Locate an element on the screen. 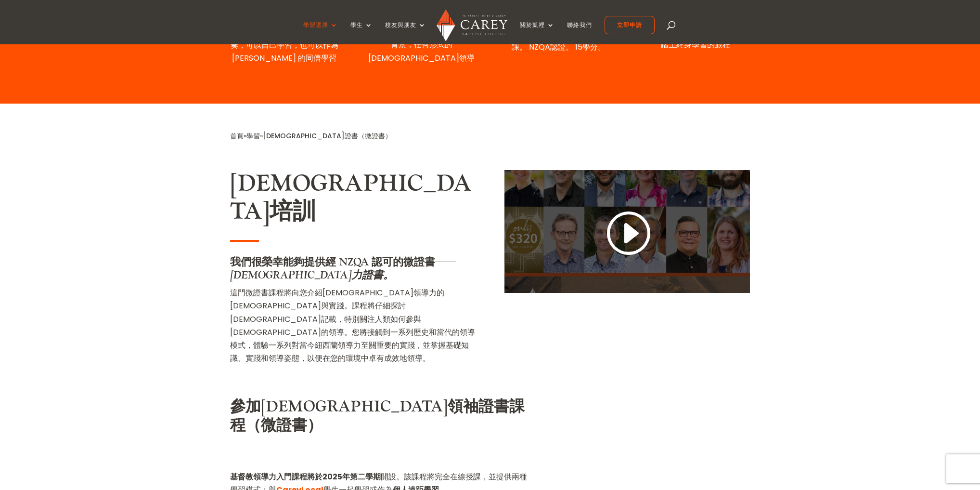 This screenshot has width=980, height=490. a: 立即申請 is located at coordinates (629, 25).